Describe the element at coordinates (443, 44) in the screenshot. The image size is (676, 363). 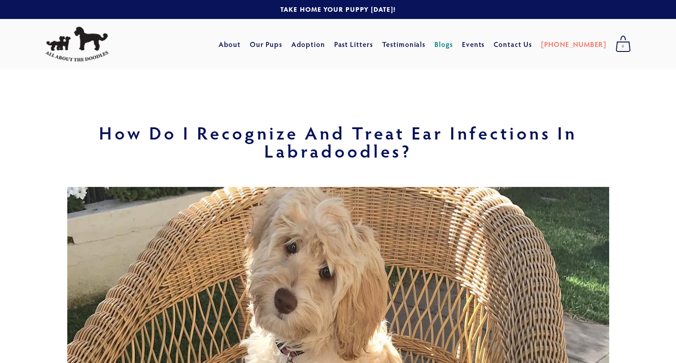
I see `a: Blogs` at that location.